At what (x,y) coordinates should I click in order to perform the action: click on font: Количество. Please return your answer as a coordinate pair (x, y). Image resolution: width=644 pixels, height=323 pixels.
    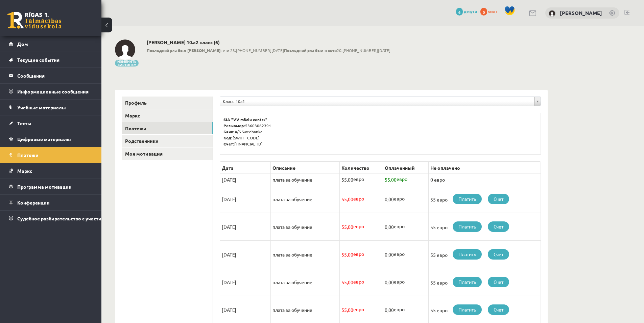
    Looking at the image, I should click on (355, 168).